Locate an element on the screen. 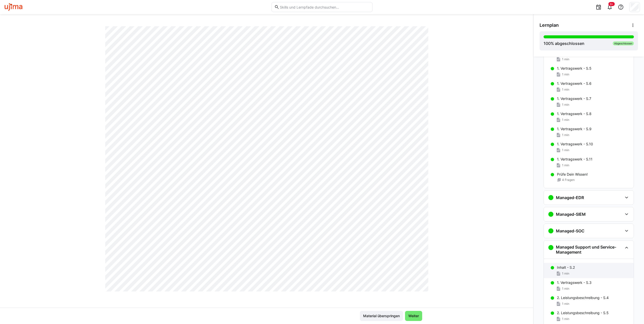 The height and width of the screenshot is (324, 644). h3: Managed Support und Service-Management is located at coordinates (589, 250).